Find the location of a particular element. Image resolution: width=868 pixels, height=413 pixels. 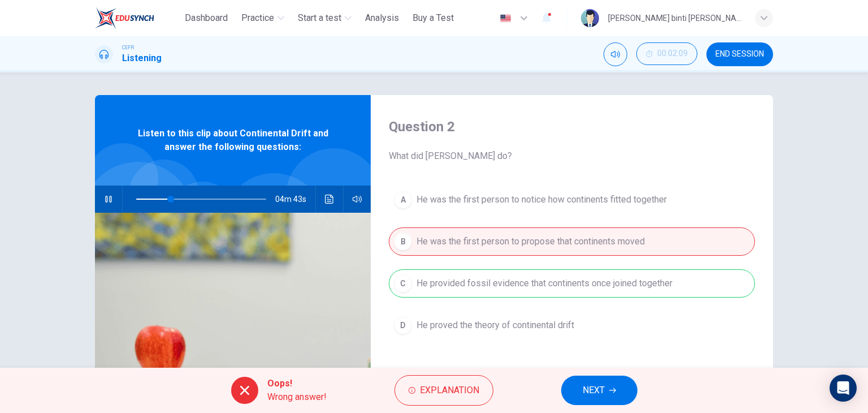

span: Dashboard is located at coordinates (206, 18).